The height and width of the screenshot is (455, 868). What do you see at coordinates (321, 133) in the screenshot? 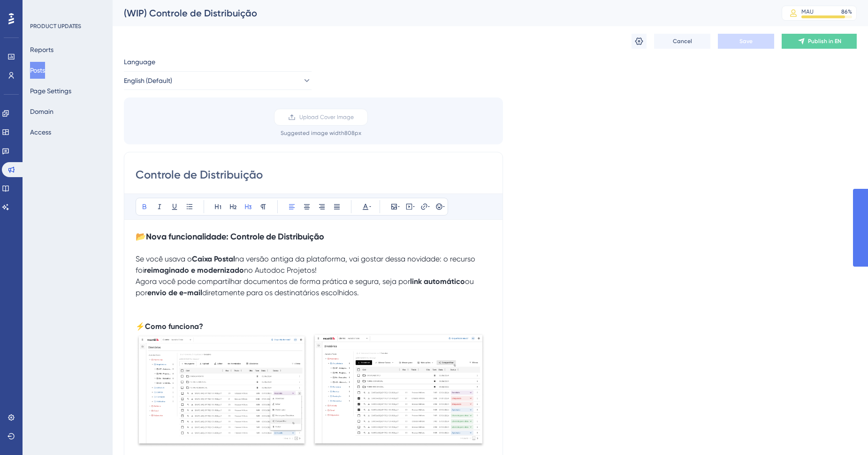
I see `div: Suggested image width 808 px` at bounding box center [321, 133].